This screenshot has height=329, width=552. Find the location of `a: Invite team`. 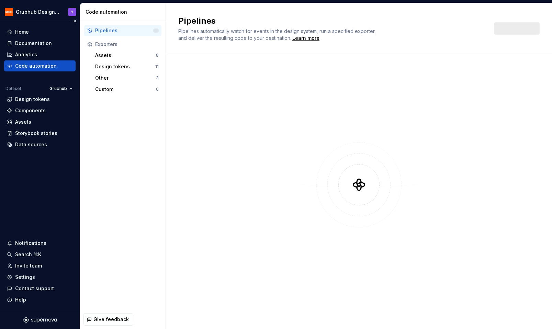

a: Invite team is located at coordinates (40, 266).